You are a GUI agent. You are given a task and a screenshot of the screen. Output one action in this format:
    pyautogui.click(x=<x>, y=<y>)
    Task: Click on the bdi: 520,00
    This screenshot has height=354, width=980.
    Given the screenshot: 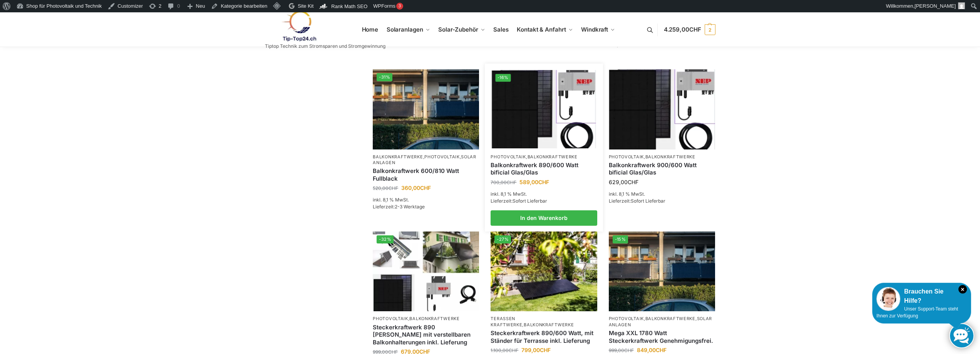 What is the action you would take?
    pyautogui.click(x=386, y=188)
    